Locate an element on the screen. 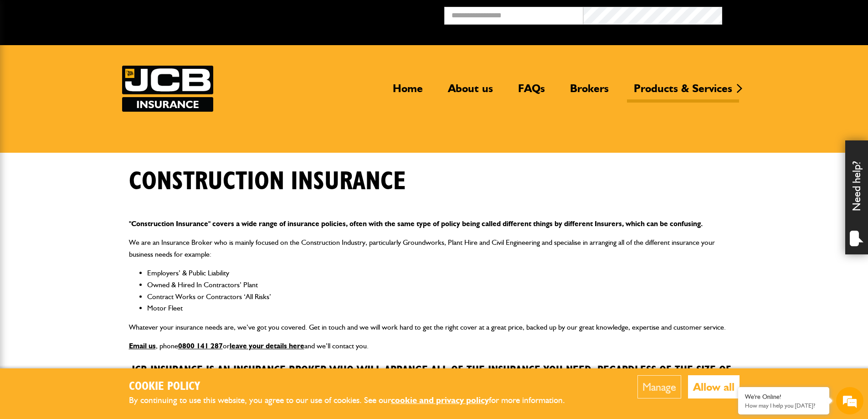  a: About us is located at coordinates (470, 92).